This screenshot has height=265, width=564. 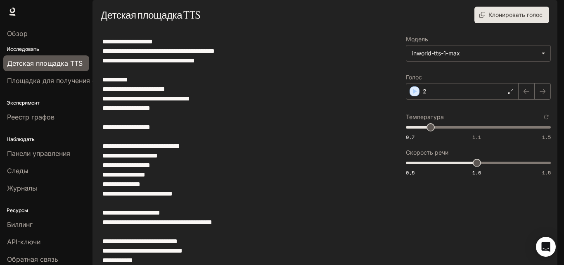 I want to click on button: Сбросить к настройкам по умолчанию, so click(x=546, y=117).